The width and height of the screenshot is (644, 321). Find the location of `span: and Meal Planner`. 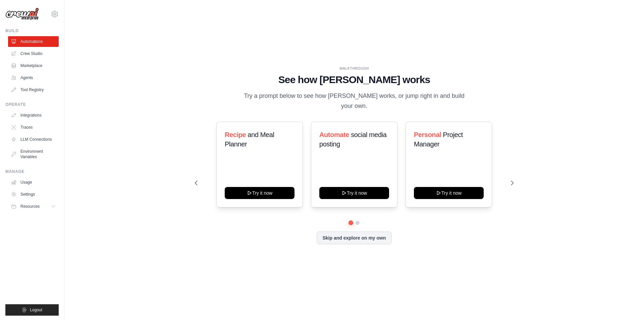

span: and Meal Planner is located at coordinates (249, 140).